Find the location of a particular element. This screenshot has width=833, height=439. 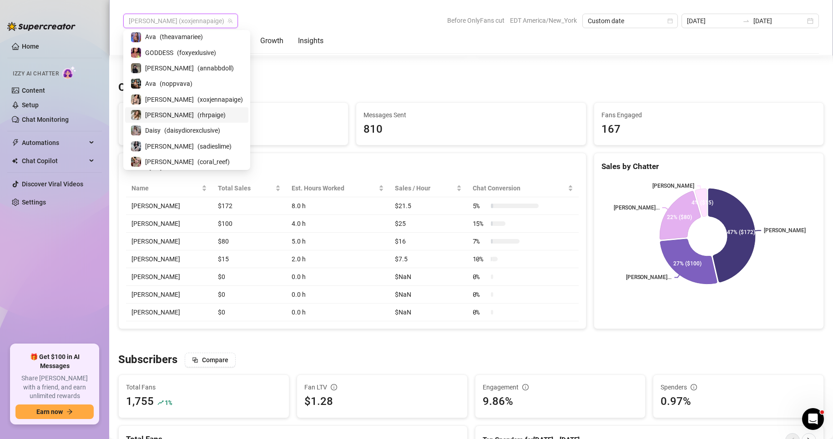

span: Izzy AI Chatter is located at coordinates (35, 74).